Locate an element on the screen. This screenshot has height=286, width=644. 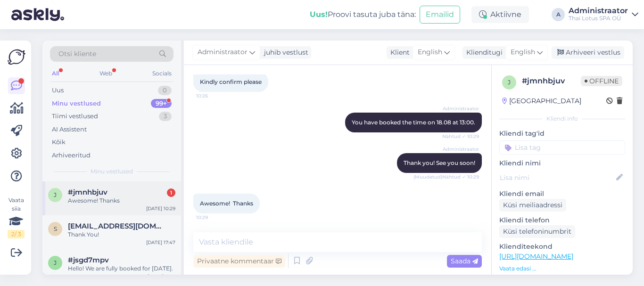
div: Awesome! Thanks is located at coordinates (121, 201).